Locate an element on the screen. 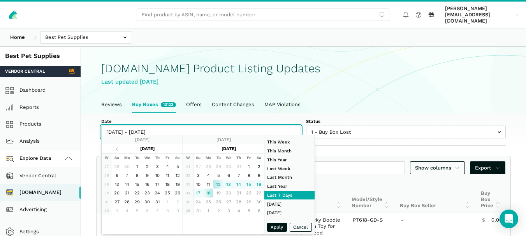  th: W is located at coordinates (107, 158).